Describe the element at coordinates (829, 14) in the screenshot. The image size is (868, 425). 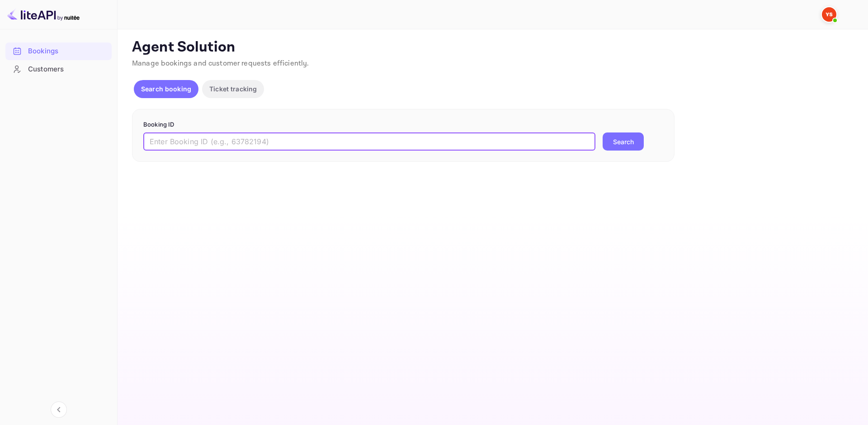
I see `img: Yandex Support` at that location.